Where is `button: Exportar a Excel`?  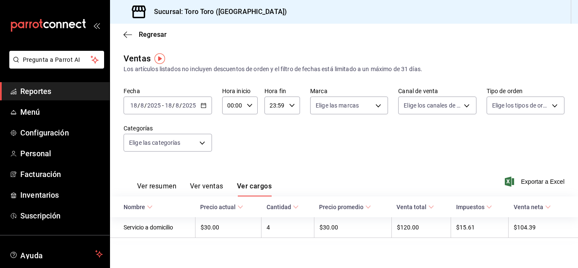 button: Exportar a Excel is located at coordinates (535, 182).